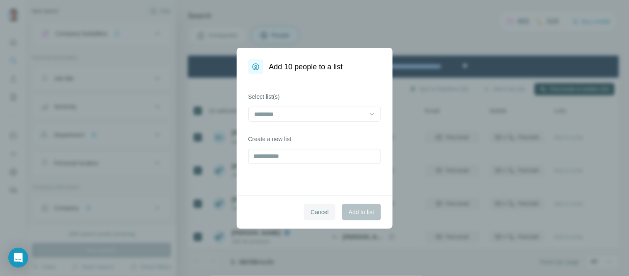 This screenshot has height=276, width=629. Describe the element at coordinates (319, 212) in the screenshot. I see `button: Cancel` at that location.